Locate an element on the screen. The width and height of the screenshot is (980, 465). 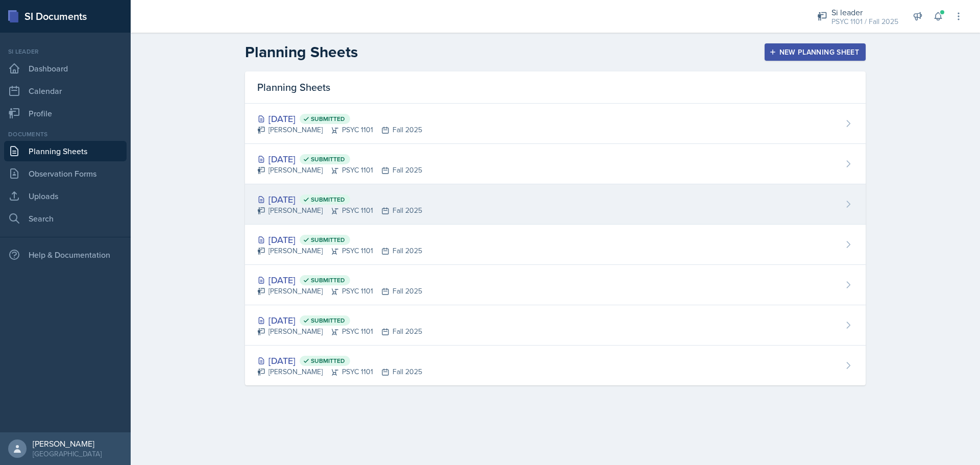
div: New Planning Sheet is located at coordinates (814, 52).